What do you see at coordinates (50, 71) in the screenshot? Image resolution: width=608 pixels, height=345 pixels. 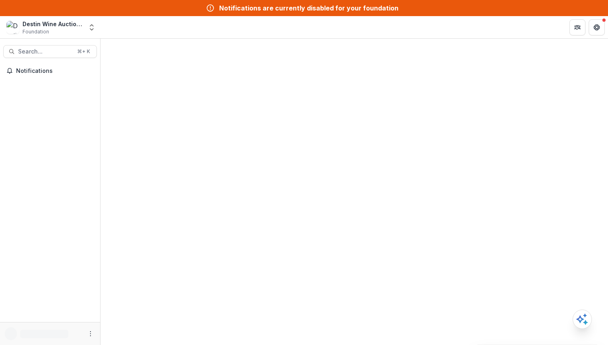 I see `button: Notifications` at bounding box center [50, 71].